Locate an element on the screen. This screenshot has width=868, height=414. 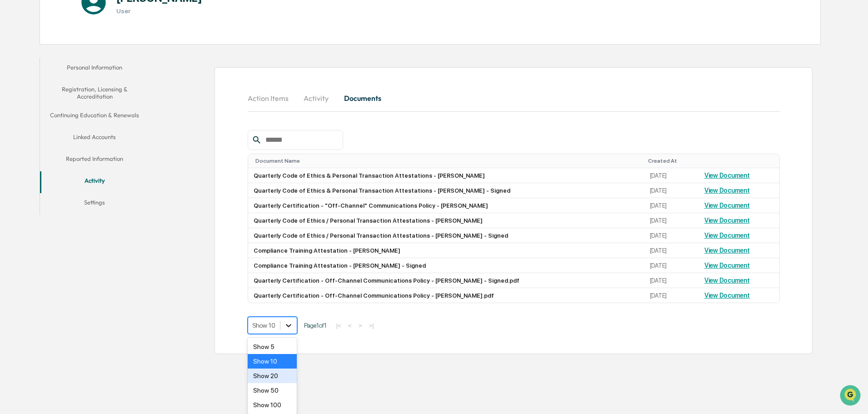
span: Data Lookup is located at coordinates (38, 207).